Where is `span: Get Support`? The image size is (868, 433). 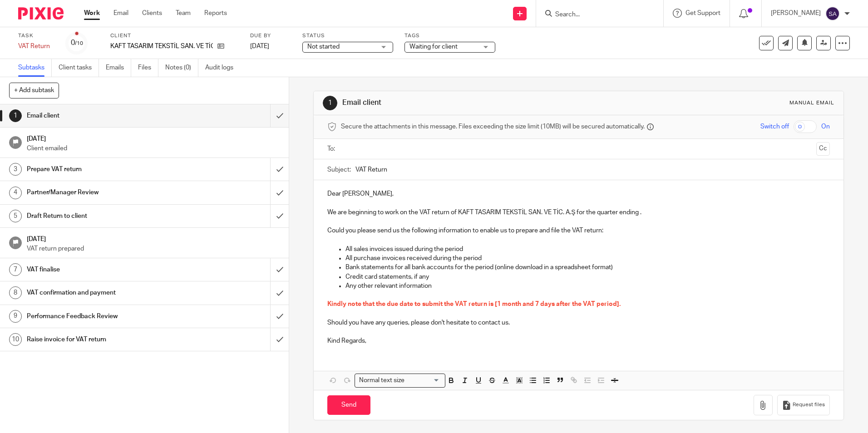 span: Get Support is located at coordinates (703, 13).